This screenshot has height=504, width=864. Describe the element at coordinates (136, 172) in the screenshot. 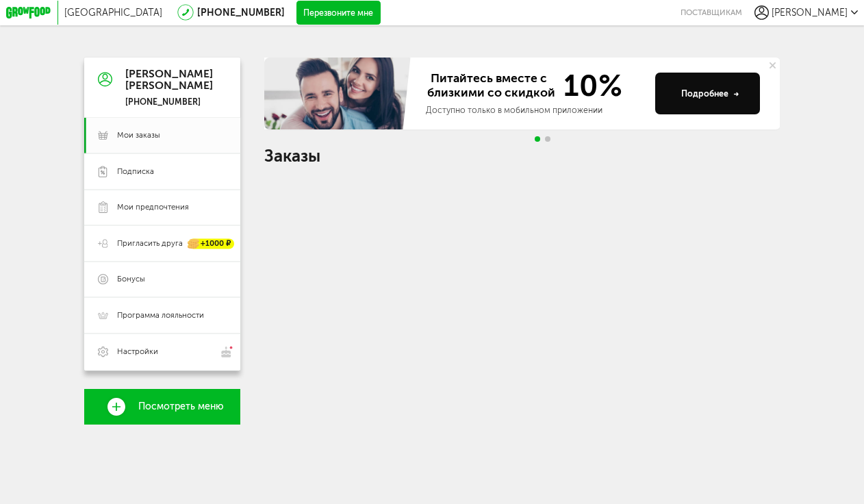

I see `span: Подписка` at that location.